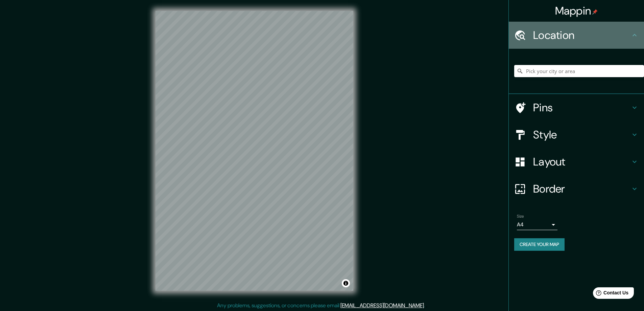 The image size is (644, 311). Describe the element at coordinates (254, 150) in the screenshot. I see `canvas: Map` at that location.